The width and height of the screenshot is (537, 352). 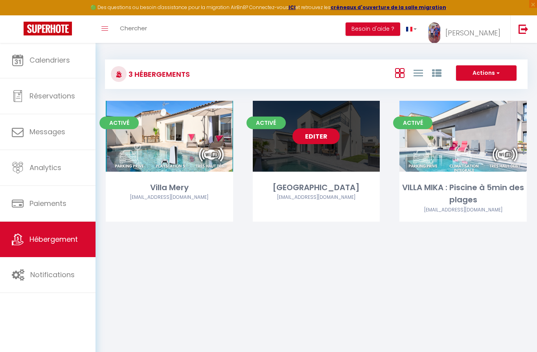 What do you see at coordinates (48, 28) in the screenshot?
I see `img: Super Booking` at bounding box center [48, 28].